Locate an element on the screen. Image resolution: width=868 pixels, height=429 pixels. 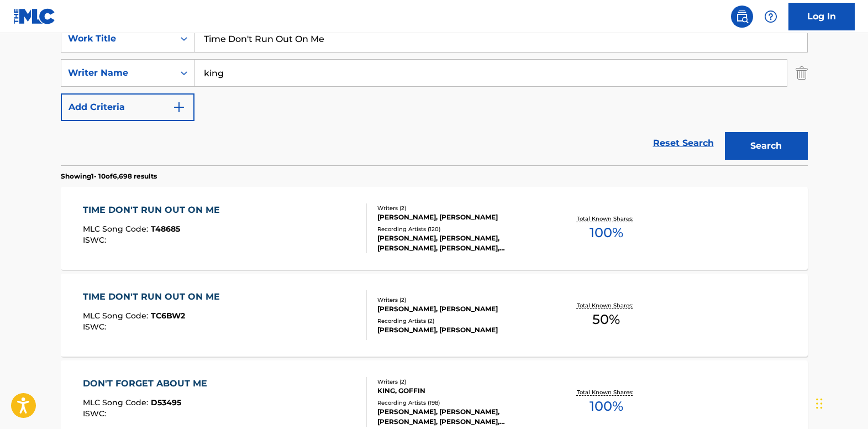
a: Log In is located at coordinates (821, 17).